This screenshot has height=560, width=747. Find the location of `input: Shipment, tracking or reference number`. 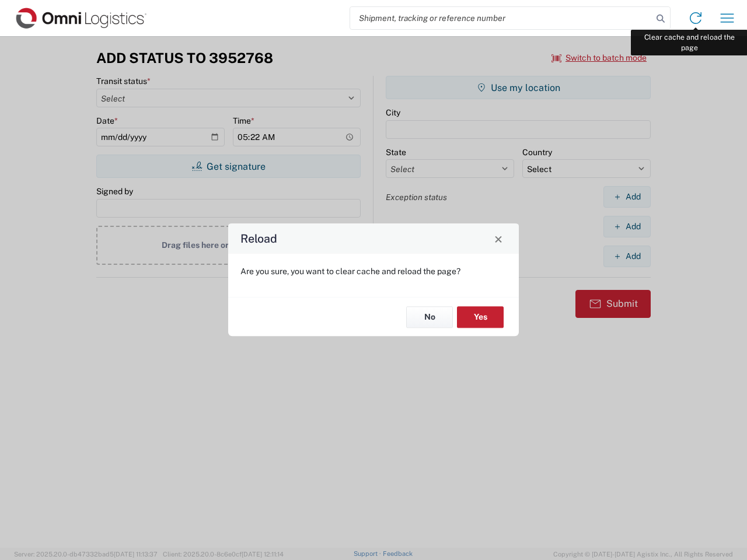

input: Shipment, tracking or reference number is located at coordinates (501, 18).